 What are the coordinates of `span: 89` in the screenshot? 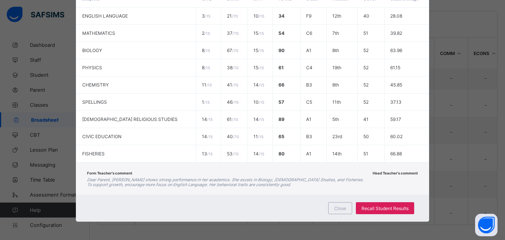 It's located at (282, 119).